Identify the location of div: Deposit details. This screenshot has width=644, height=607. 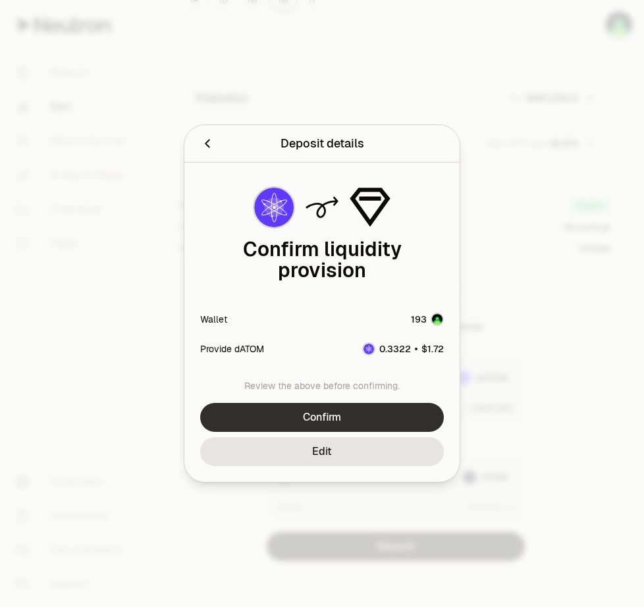
(322, 144).